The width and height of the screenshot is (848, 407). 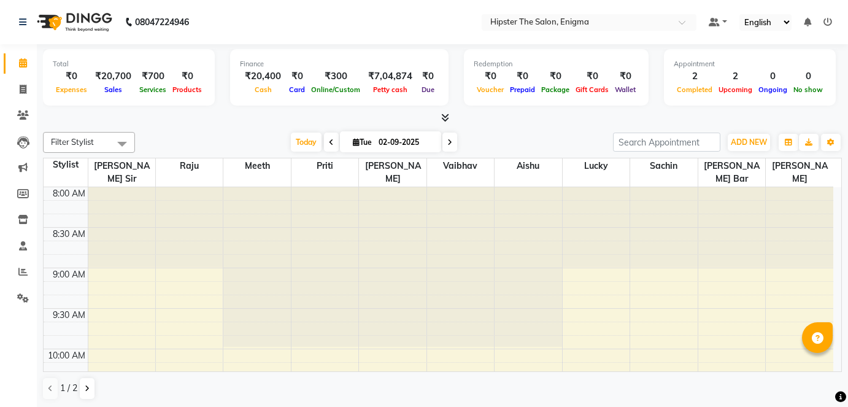 What do you see at coordinates (162, 22) in the screenshot?
I see `b: 08047224946` at bounding box center [162, 22].